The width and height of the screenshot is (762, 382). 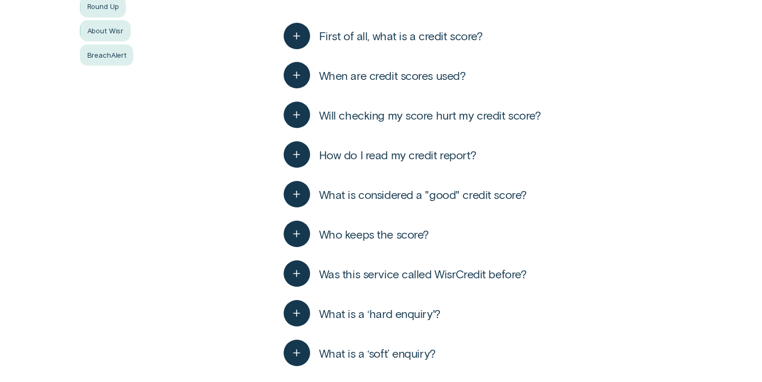 What do you see at coordinates (405, 274) in the screenshot?
I see `button: Was this service called WisrCredit before?` at bounding box center [405, 274].